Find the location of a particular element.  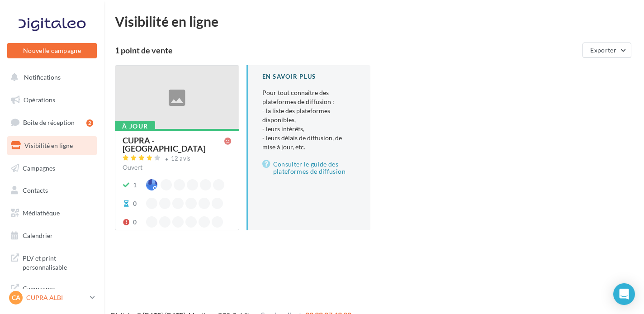

div: Visibilité en ligne is located at coordinates (374, 21).